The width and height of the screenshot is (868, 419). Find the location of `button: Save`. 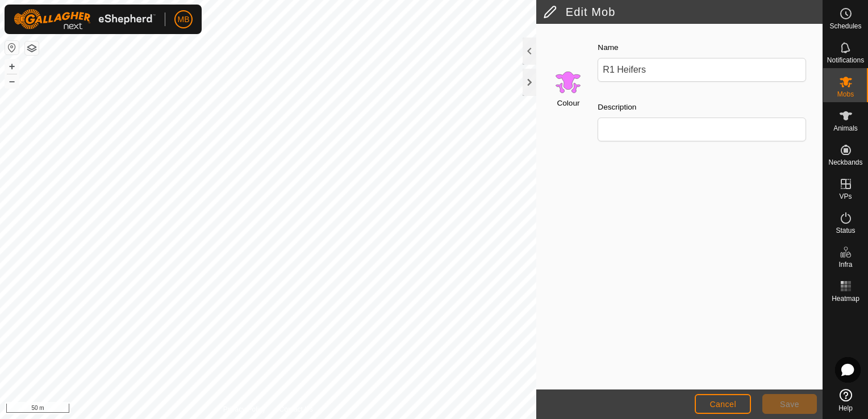

button: Save is located at coordinates (789, 404).